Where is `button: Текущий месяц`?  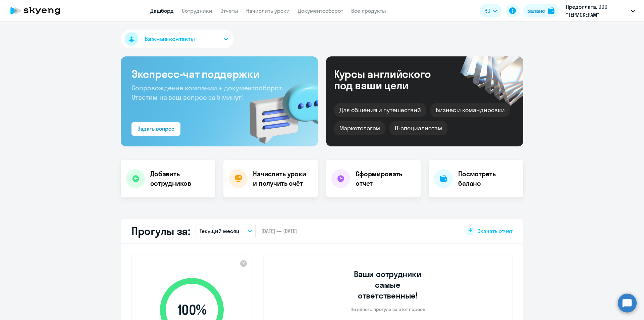 button: Текущий месяц is located at coordinates (226, 231).